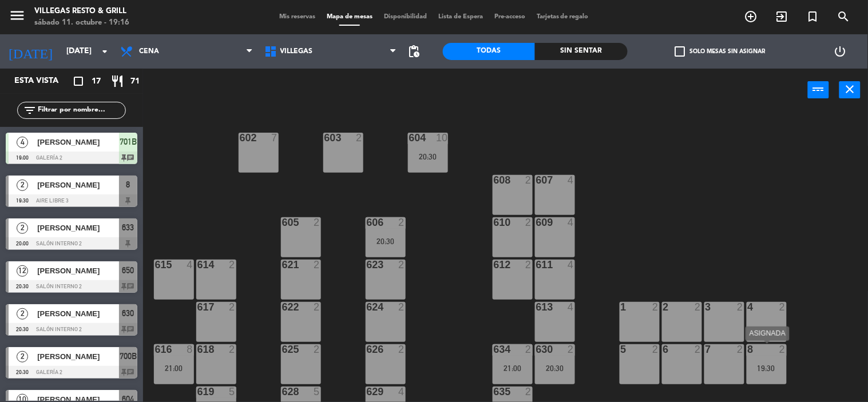 The height and width of the screenshot is (402, 868). Describe the element at coordinates (96, 81) in the screenshot. I see `span: 17` at that location.